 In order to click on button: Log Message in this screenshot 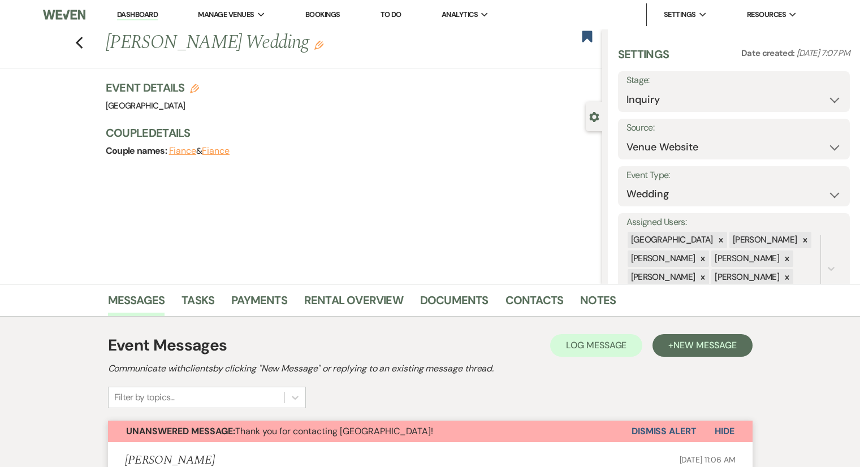, I will do `click(596, 346)`.